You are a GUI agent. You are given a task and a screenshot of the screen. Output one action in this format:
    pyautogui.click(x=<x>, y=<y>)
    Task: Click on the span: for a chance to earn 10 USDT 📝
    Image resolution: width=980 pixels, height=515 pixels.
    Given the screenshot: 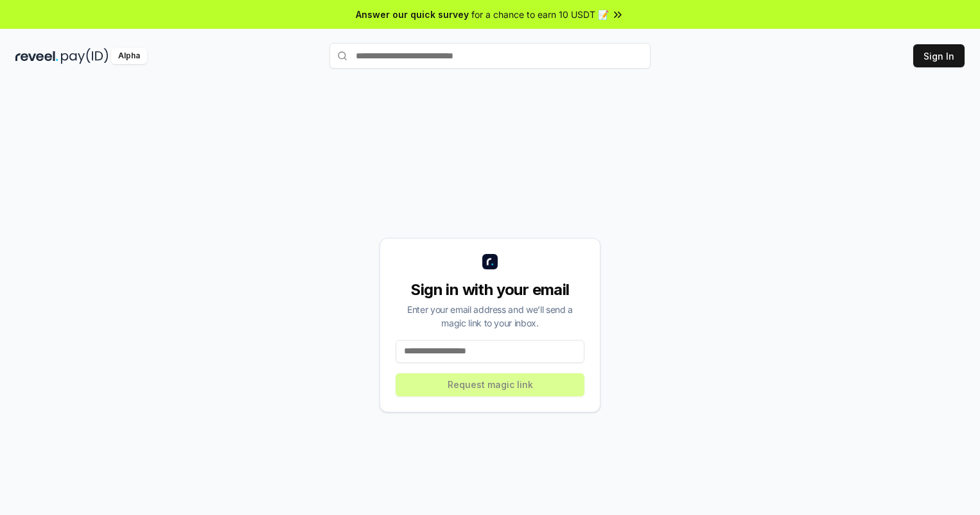 What is the action you would take?
    pyautogui.click(x=540, y=14)
    